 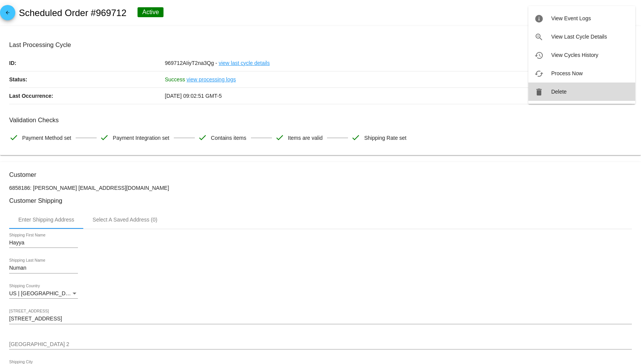 I want to click on mat-icon: history, so click(x=539, y=56).